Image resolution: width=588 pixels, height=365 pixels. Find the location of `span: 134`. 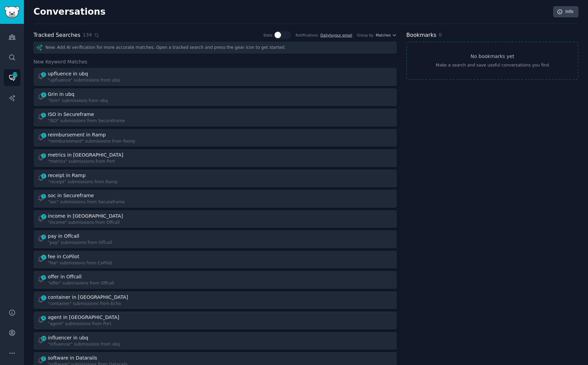

span: 134 is located at coordinates (87, 35).